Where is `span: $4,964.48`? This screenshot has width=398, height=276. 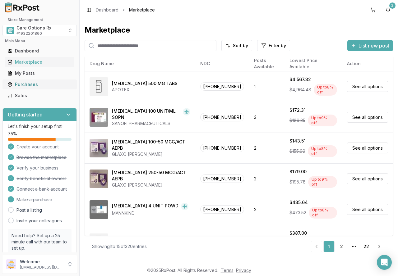 span: $4,964.48 is located at coordinates (300, 90).